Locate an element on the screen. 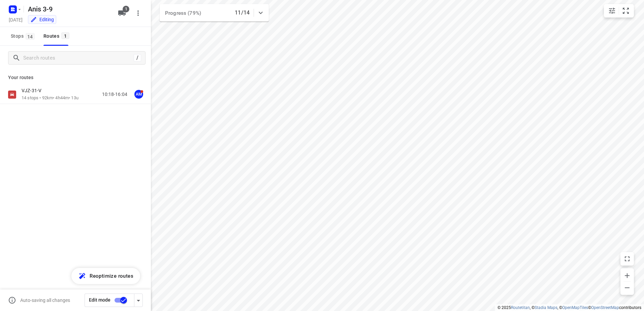  a: Stadia Maps is located at coordinates (546, 308).